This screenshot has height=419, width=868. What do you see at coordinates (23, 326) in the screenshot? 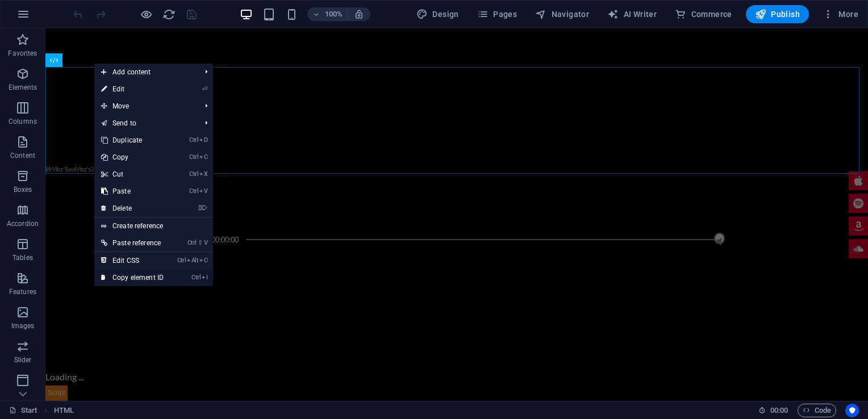
I see `p: Images` at bounding box center [23, 326].